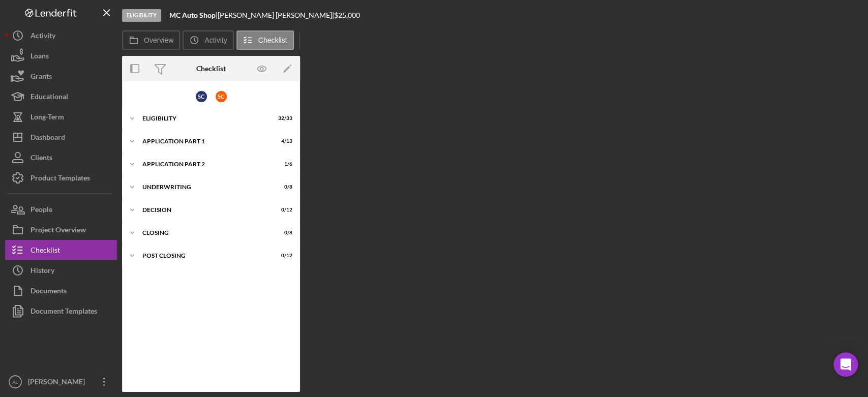 This screenshot has width=868, height=397. I want to click on button: Project Overview, so click(61, 230).